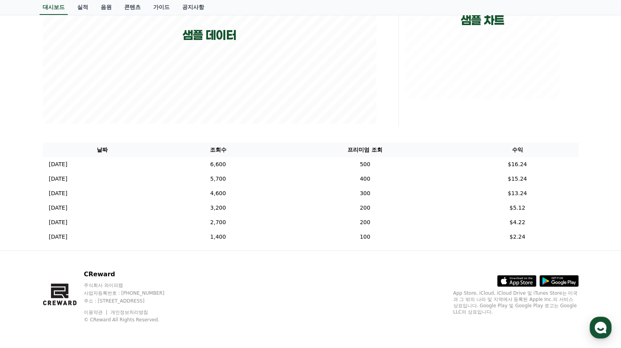 This screenshot has width=621, height=348. I want to click on a: 홈, so click(27, 258).